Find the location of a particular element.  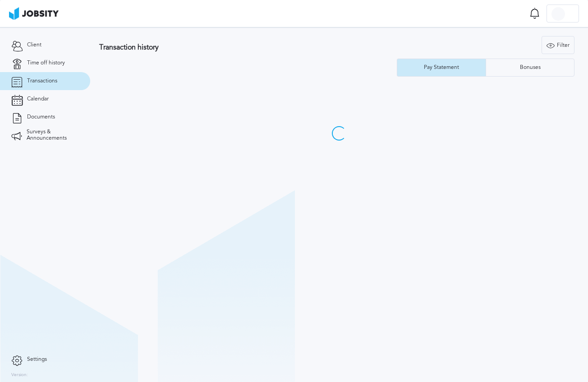

img: ab4bad089aa723f57921c736e9817d99.png is located at coordinates (34, 13).